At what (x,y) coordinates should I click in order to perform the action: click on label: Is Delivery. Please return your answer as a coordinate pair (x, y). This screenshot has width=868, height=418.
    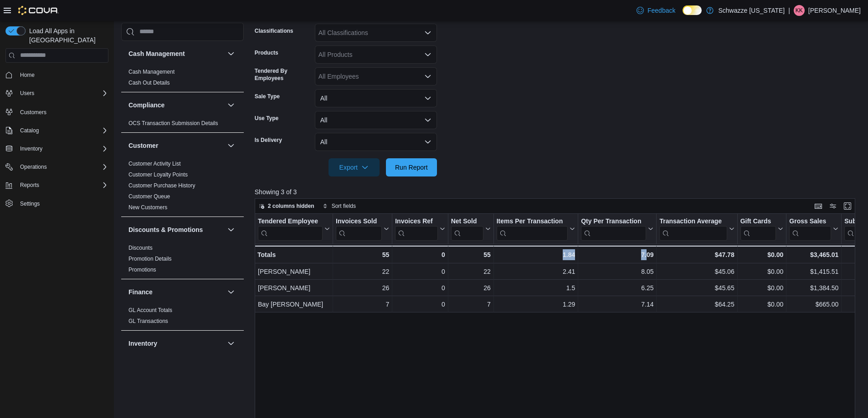
    Looking at the image, I should click on (268, 140).